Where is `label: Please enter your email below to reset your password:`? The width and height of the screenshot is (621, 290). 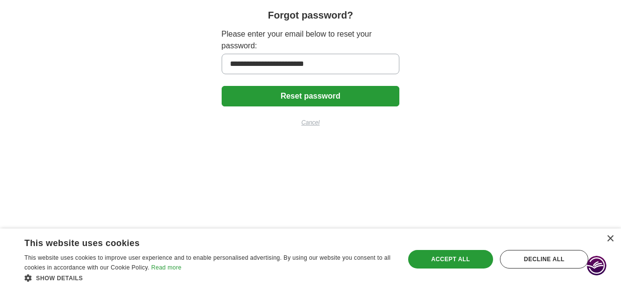 label: Please enter your email below to reset your password: is located at coordinates (310, 40).